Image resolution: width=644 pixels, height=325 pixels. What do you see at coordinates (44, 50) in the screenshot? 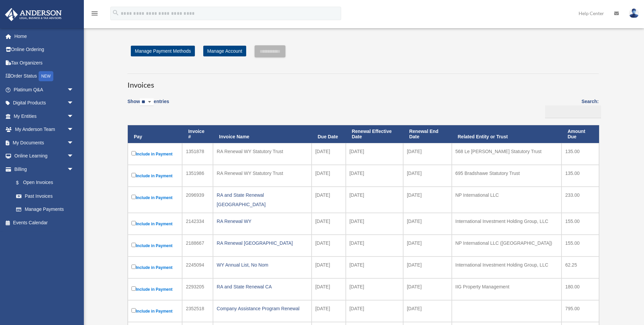
I see `a: Online Ordering` at bounding box center [44, 50].